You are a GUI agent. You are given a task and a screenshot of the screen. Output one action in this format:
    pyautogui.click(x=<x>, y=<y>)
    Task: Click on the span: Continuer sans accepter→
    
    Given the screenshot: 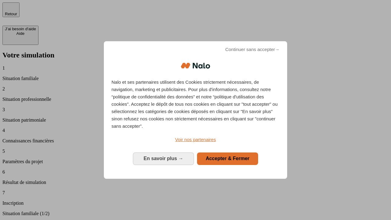 What is the action you would take?
    pyautogui.click(x=252, y=49)
    